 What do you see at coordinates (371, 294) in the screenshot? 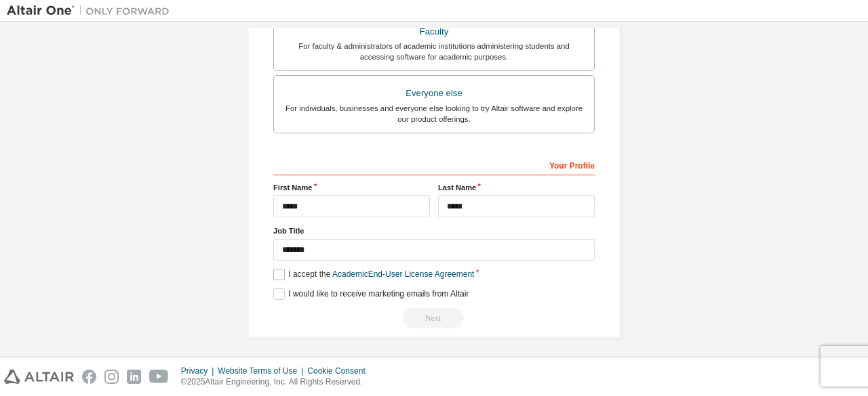
I see `label: I would like to receive marketing emails from Altair` at bounding box center [371, 294].